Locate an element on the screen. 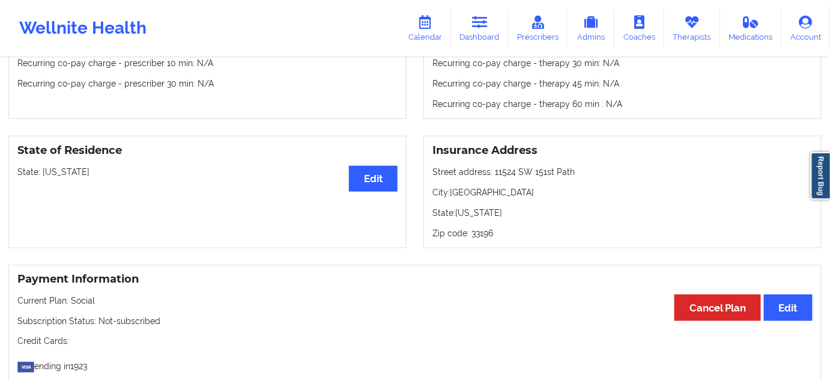  p: Current Plan: Social is located at coordinates (415, 300).